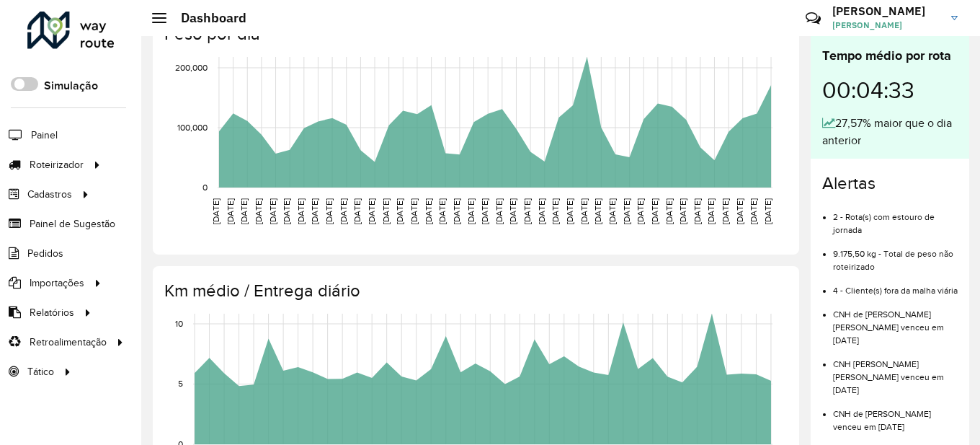  What do you see at coordinates (890, 131) in the screenshot?
I see `div: 27,57% maior que o dia anterior` at bounding box center [890, 131].